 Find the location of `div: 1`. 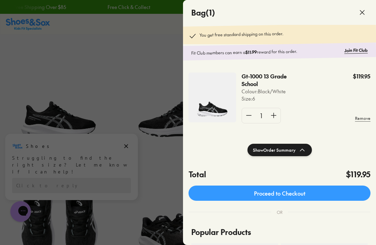

div: 1 is located at coordinates (261, 115).